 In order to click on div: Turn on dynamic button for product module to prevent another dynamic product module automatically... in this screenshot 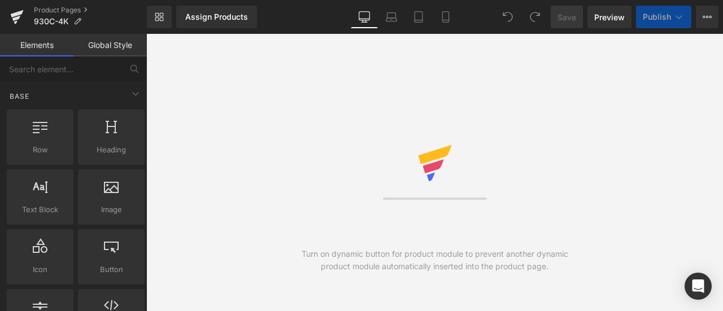, I will do `click(434, 260)`.